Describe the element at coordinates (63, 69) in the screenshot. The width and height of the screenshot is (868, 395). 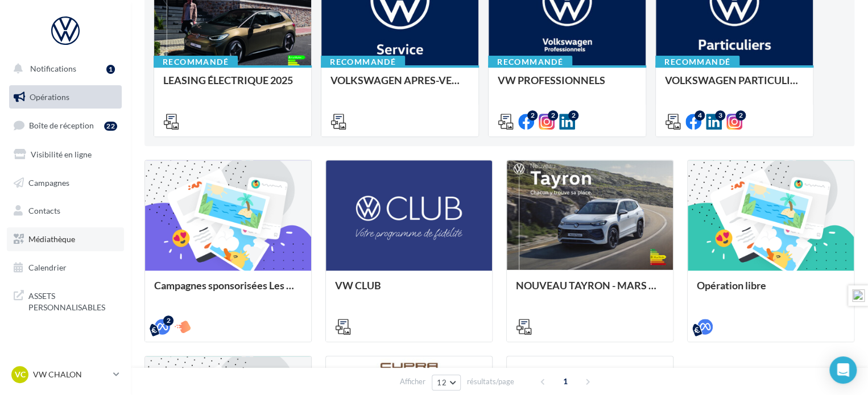
I see `button: Notifications 1` at that location.